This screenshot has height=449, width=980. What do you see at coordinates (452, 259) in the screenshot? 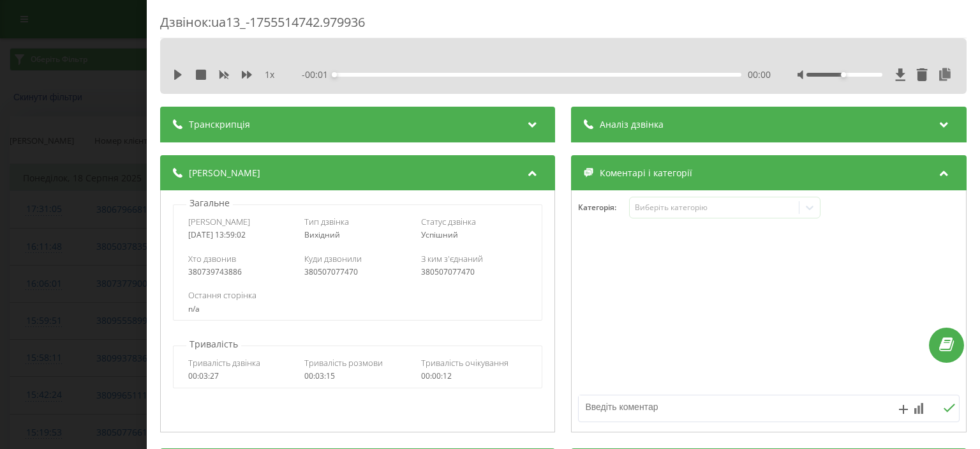
I see `span: З ким з'єднаний` at bounding box center [452, 259].